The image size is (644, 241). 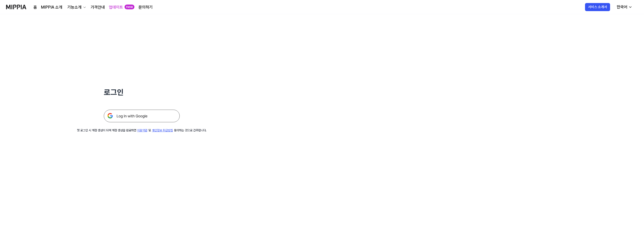 I want to click on a: 홈, so click(x=35, y=7).